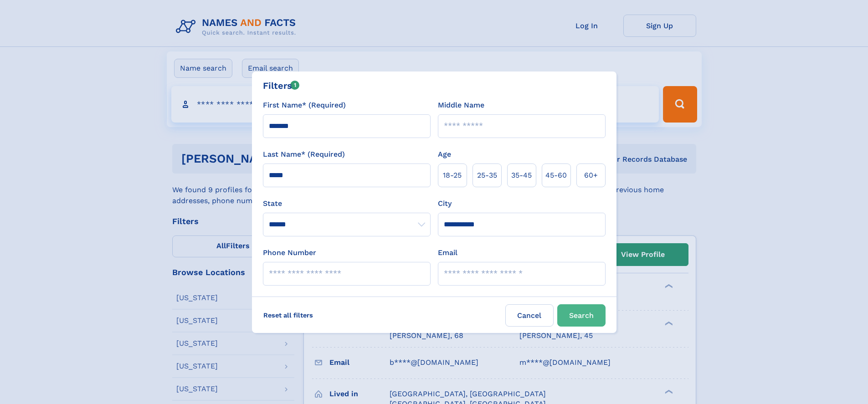 The height and width of the screenshot is (404, 868). What do you see at coordinates (289, 253) in the screenshot?
I see `label: Phone Number` at bounding box center [289, 253].